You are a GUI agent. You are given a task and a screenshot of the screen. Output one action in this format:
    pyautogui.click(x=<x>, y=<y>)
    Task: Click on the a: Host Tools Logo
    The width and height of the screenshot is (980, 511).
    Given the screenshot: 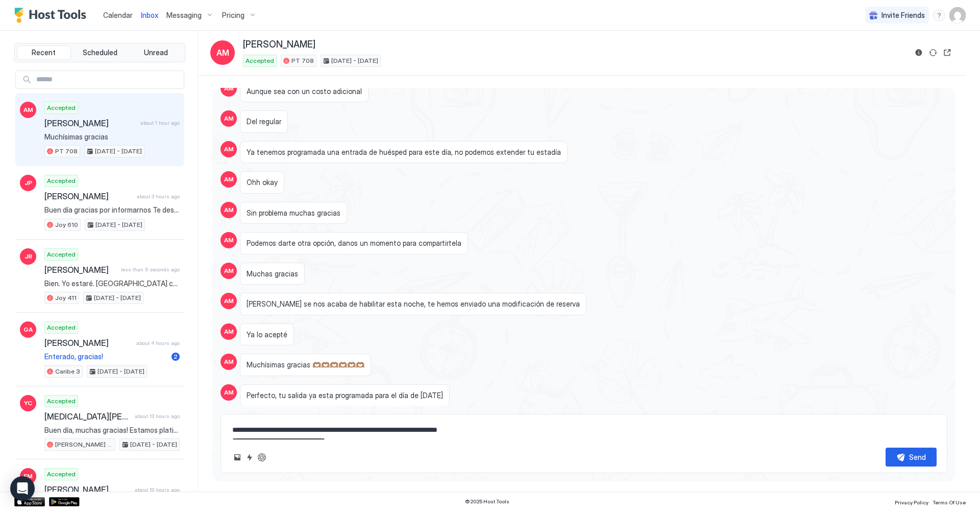 What is the action you would take?
    pyautogui.click(x=53, y=15)
    